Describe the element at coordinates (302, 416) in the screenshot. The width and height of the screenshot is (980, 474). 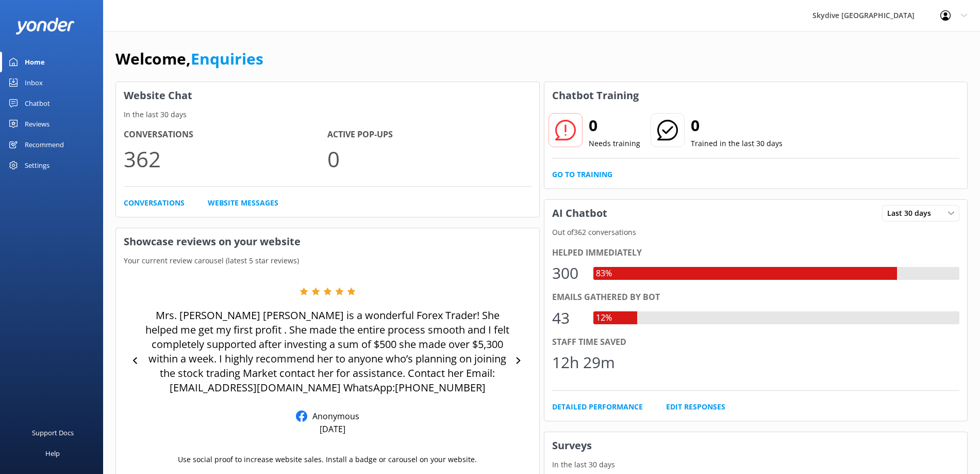
I see `img: Facebook Reviews` at that location.